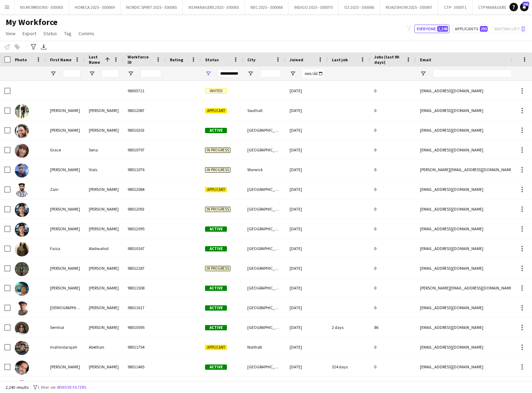  Describe the element at coordinates (22, 249) in the screenshot. I see `img: Faiza Abdiwahid` at that location.